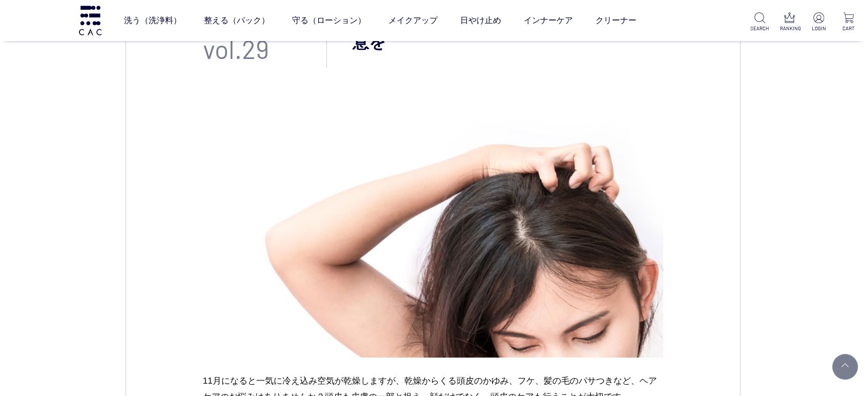 The image size is (866, 396). I want to click on a: RANKING, so click(790, 22).